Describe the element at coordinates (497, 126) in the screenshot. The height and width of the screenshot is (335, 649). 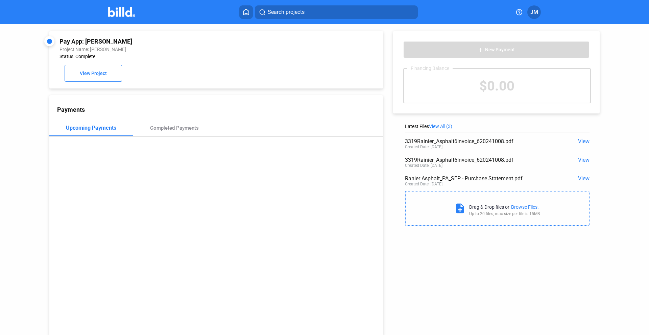
I see `div: Latest Files` at that location.